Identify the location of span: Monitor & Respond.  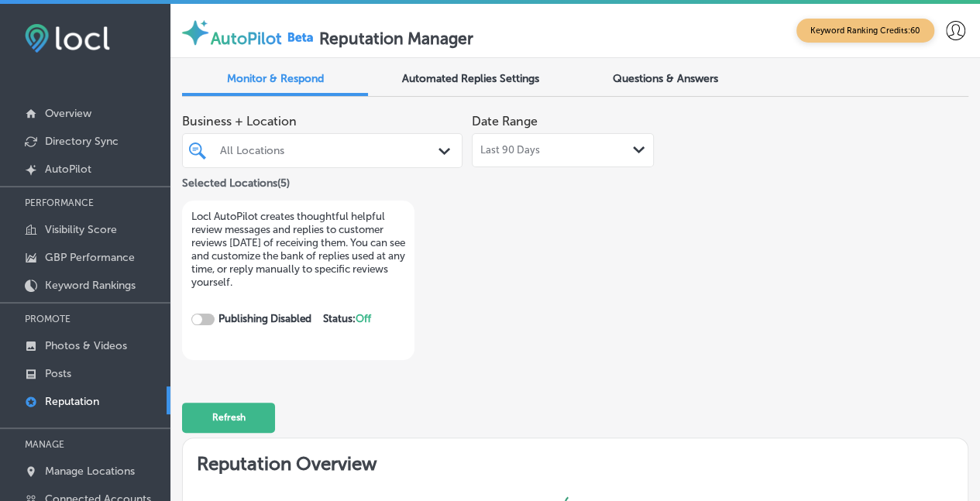
(275, 78).